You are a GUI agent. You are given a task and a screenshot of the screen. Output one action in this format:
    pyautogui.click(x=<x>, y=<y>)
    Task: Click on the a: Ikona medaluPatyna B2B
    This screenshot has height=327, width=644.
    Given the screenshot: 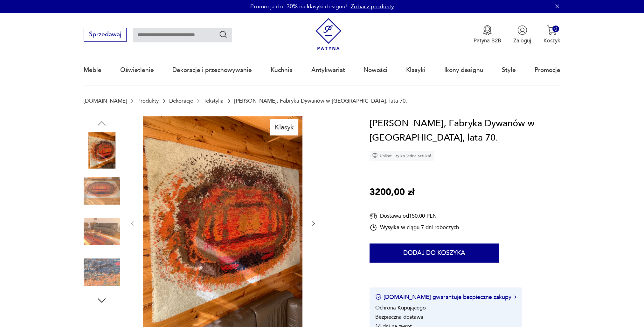 What is the action you would take?
    pyautogui.click(x=487, y=34)
    